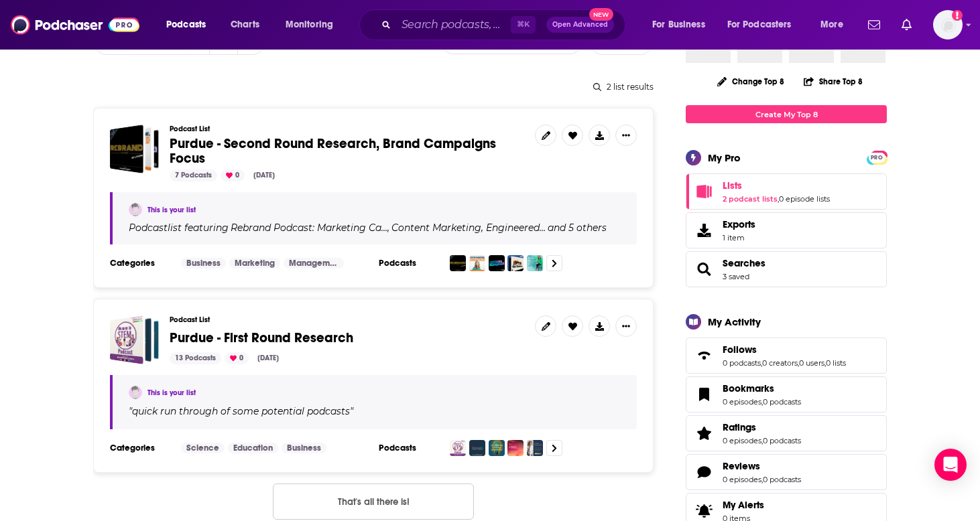 The width and height of the screenshot is (980, 521). What do you see at coordinates (950, 465) in the screenshot?
I see `div: Open Intercom Messenger` at bounding box center [950, 465].